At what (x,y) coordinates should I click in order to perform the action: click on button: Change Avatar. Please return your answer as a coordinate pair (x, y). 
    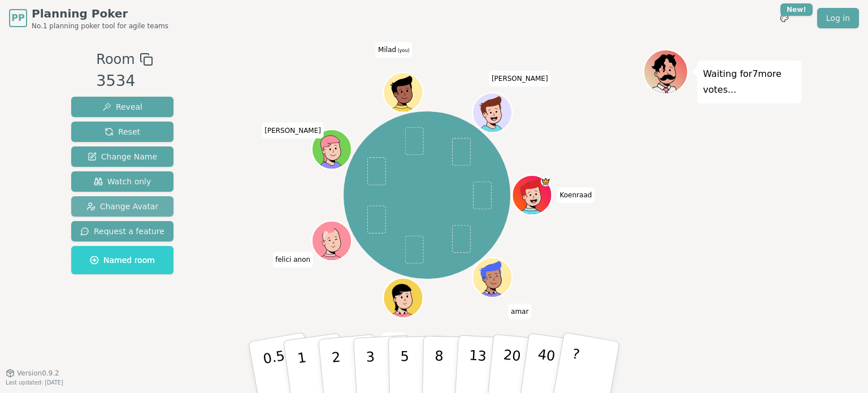
    Looking at the image, I should click on (122, 206).